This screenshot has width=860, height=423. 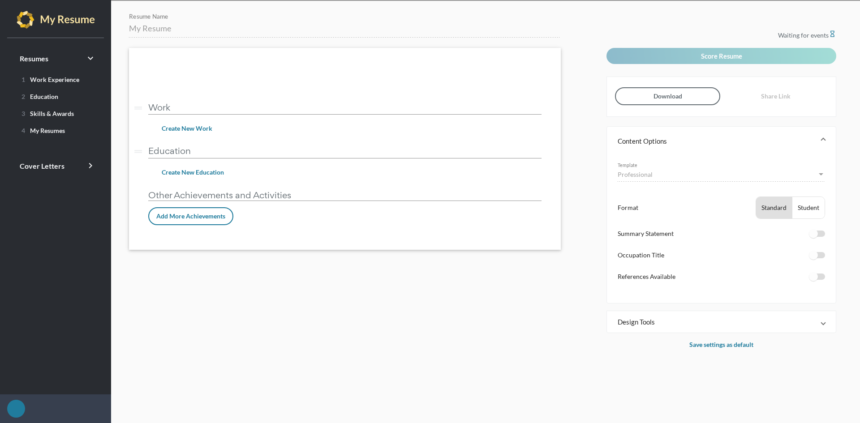 I want to click on span: 4, so click(x=23, y=130).